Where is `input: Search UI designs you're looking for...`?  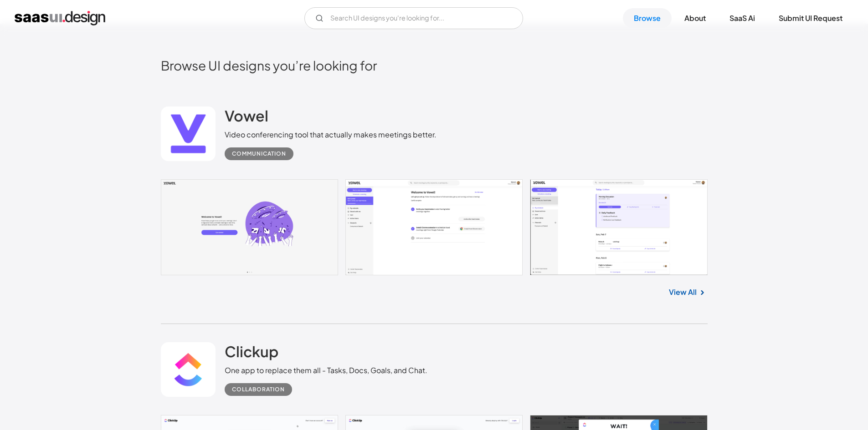
input: Search UI designs you're looking for... is located at coordinates (414, 18).